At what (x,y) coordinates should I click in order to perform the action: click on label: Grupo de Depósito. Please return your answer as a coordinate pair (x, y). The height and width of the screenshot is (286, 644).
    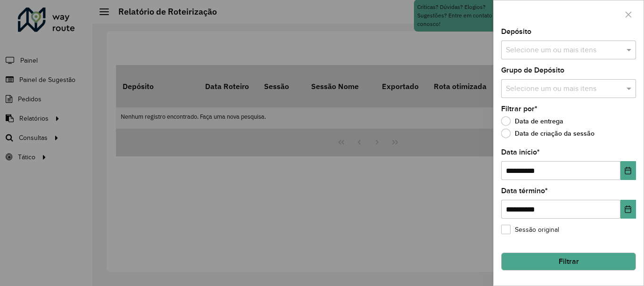
    Looking at the image, I should click on (533, 70).